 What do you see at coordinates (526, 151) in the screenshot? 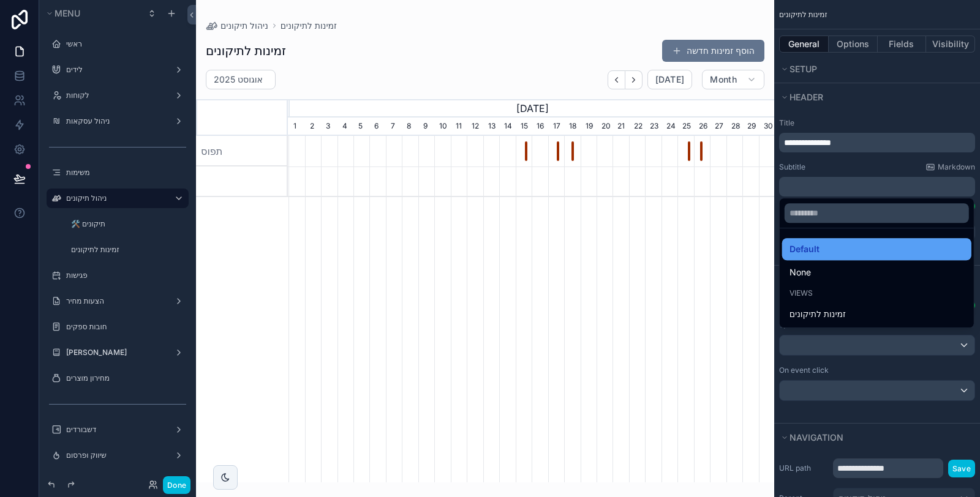
I see `div: יום שני 15 בספטמבר בשעה 13:30` at bounding box center [526, 151].